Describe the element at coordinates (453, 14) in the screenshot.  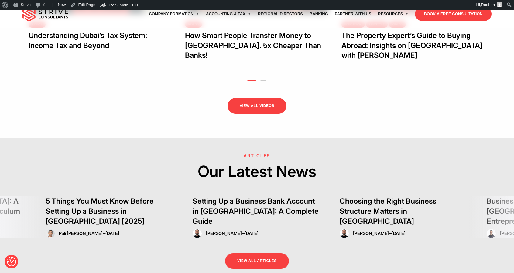
I see `a: BOOK A FREE CONSULTATION` at that location.